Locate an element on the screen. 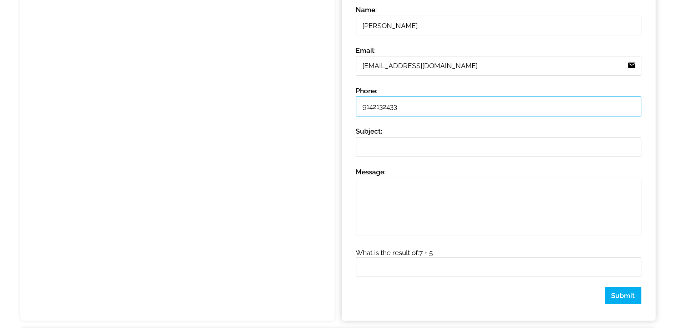  span: Submit is located at coordinates (623, 295).